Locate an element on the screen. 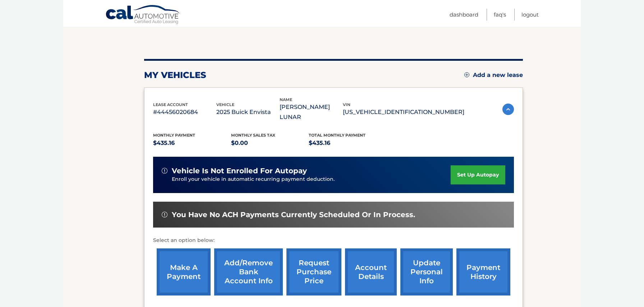  span: Monthly sales Tax is located at coordinates (253, 135).